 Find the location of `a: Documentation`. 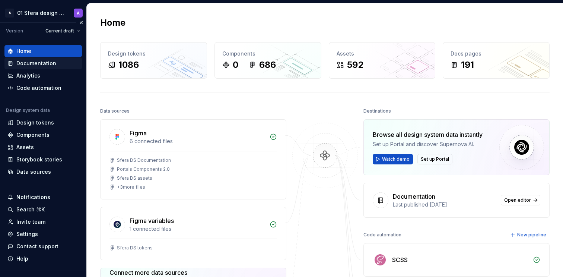

a: Documentation is located at coordinates (43, 63).